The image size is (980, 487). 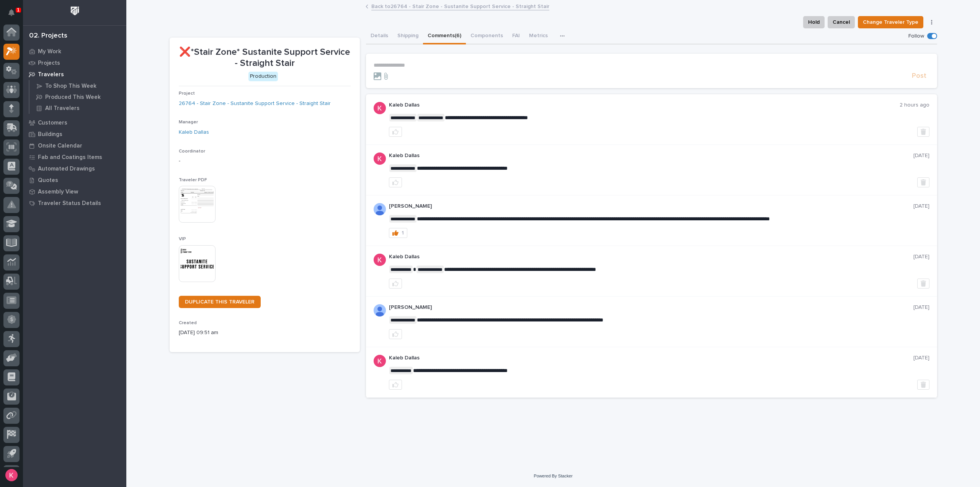 I want to click on button: Notifications, so click(x=11, y=13).